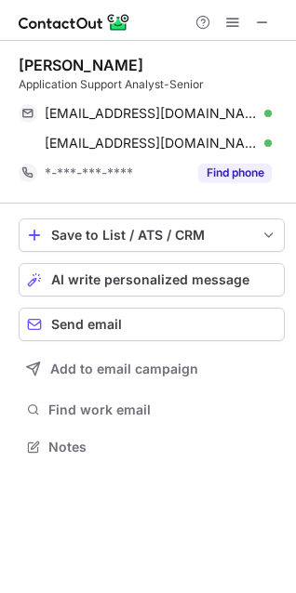  Describe the element at coordinates (151, 410) in the screenshot. I see `button: Find work email` at that location.